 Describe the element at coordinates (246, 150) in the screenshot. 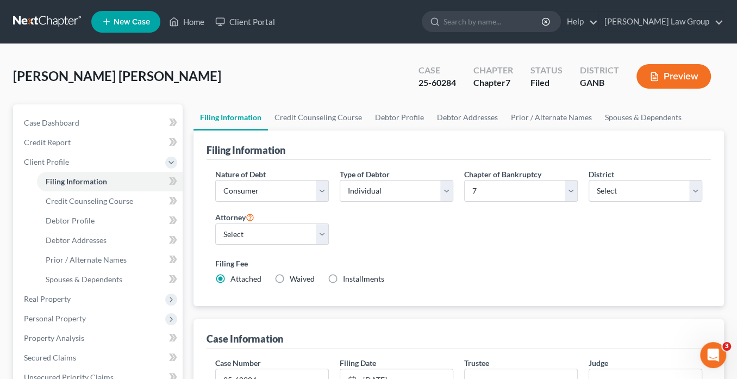

I see `div: Filing Information` at that location.